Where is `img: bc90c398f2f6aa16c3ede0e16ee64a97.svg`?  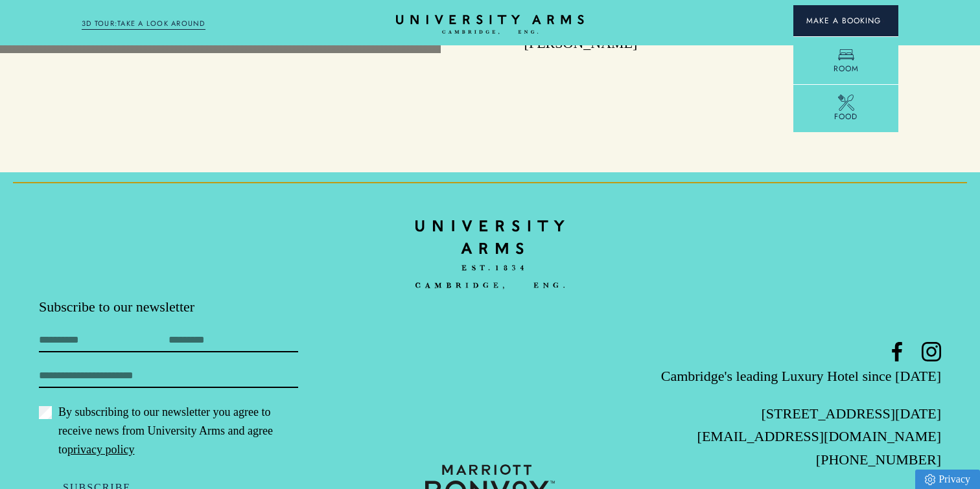
img: bc90c398f2f6aa16c3ede0e16ee64a97.svg is located at coordinates (490, 255).